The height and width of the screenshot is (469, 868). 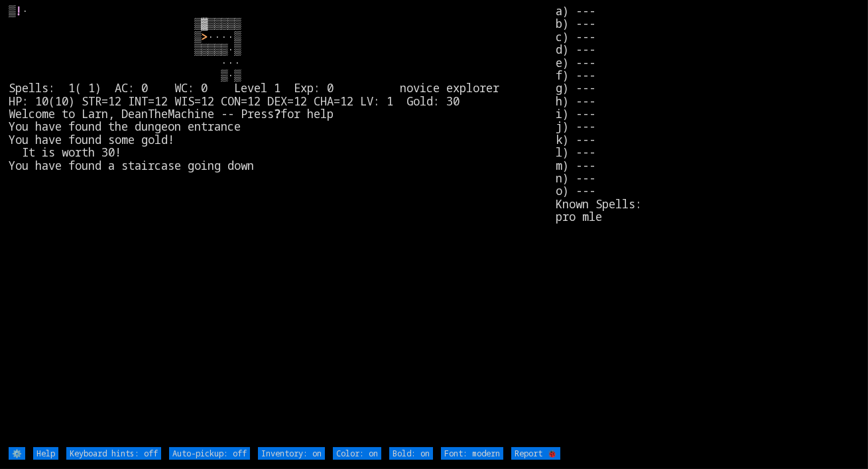 I want to click on input: Help, so click(x=46, y=453).